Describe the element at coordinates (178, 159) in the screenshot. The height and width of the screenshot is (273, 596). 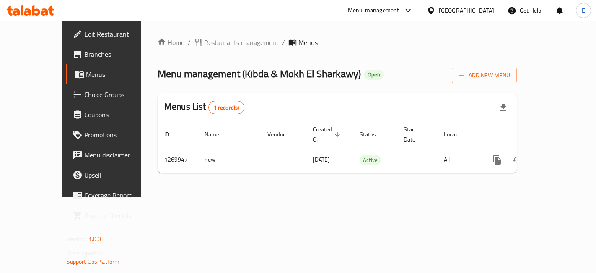
I see `td: 1269947` at that location.